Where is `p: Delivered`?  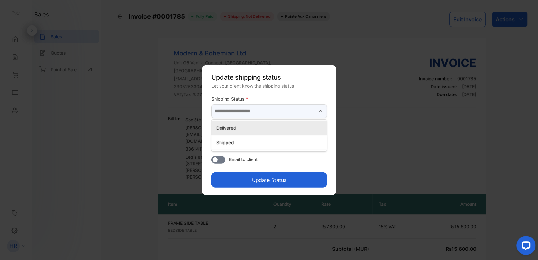
p: Delivered is located at coordinates (270, 127).